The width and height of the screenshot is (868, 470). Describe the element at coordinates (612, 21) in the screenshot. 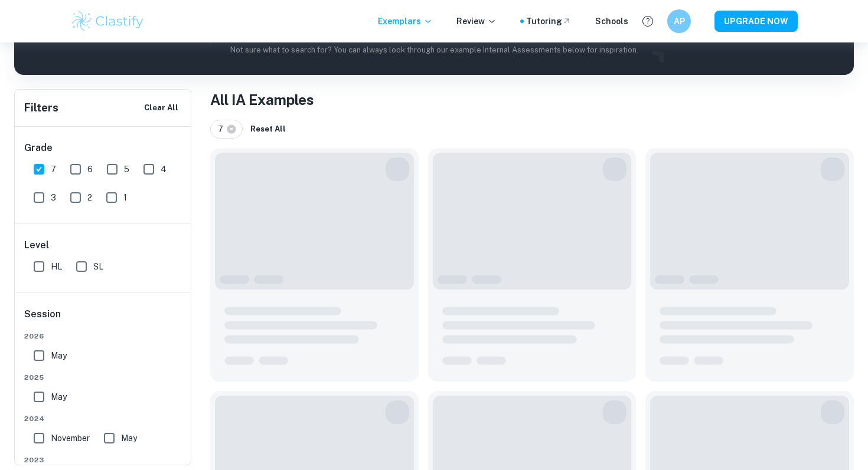

I see `a: Schools` at that location.